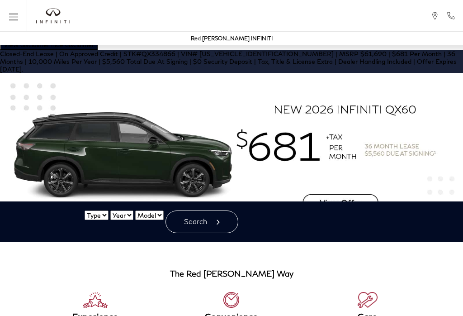 This screenshot has width=463, height=316. What do you see at coordinates (149, 215) in the screenshot?
I see `select: Vehicle Model` at bounding box center [149, 215].